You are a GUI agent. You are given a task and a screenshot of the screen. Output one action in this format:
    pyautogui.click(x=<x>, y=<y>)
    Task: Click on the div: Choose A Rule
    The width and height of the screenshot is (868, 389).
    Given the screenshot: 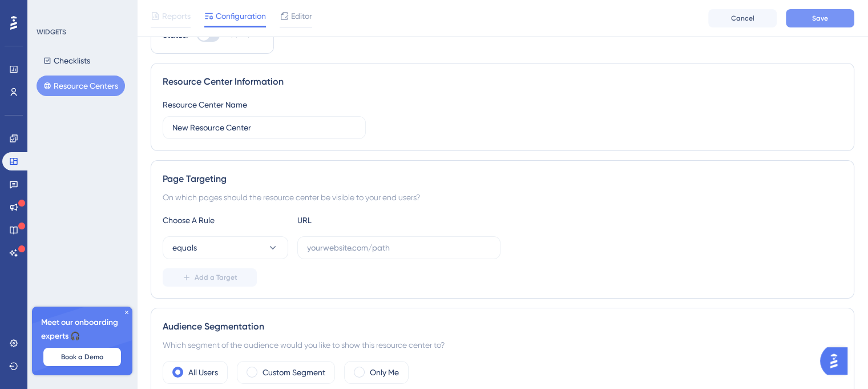 What is the action you would take?
    pyautogui.click(x=226, y=220)
    